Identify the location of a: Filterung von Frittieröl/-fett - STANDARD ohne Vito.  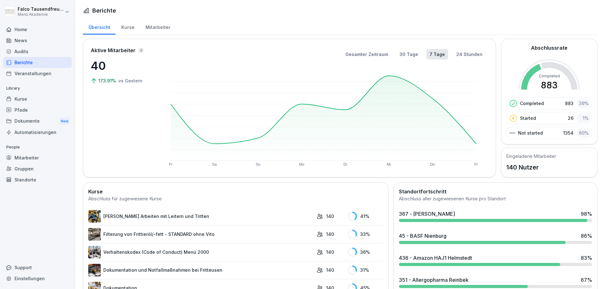
(201, 235).